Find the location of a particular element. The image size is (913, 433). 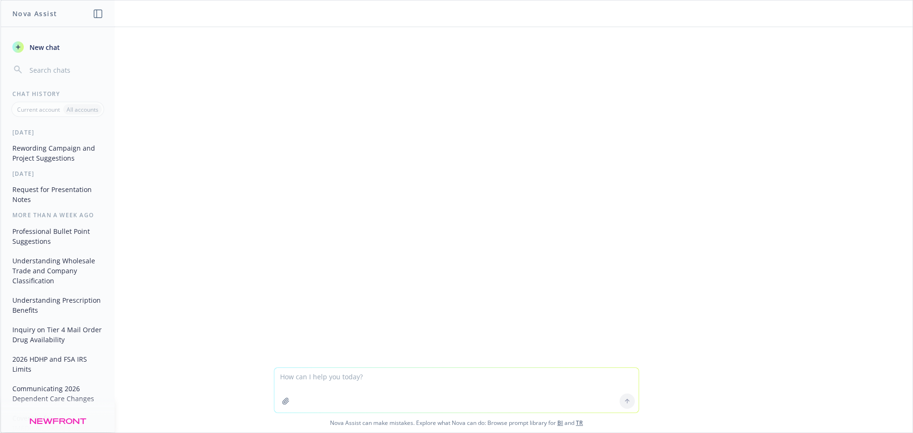

a: TR is located at coordinates (579, 423).